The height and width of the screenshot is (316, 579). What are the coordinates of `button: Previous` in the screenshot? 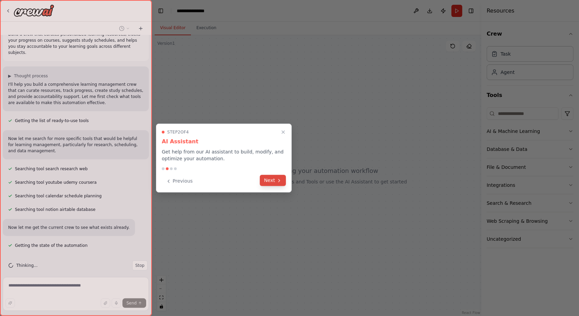 It's located at (179, 181).